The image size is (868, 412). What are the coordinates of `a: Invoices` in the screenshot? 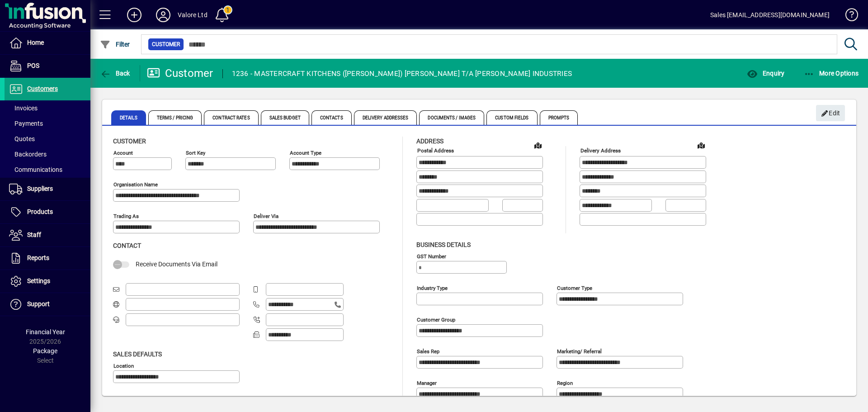 It's located at (48, 108).